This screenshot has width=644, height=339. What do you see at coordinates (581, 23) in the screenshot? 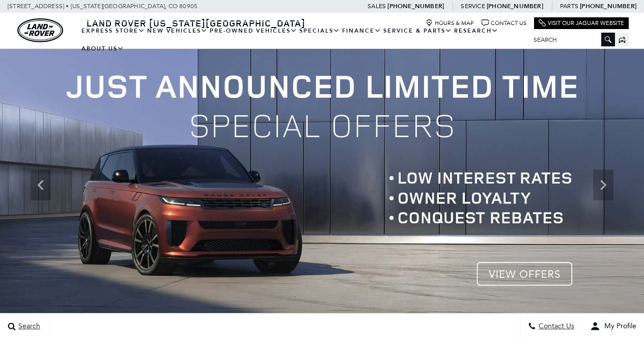
I see `a: Visit Our Jaguar Website` at bounding box center [581, 23].